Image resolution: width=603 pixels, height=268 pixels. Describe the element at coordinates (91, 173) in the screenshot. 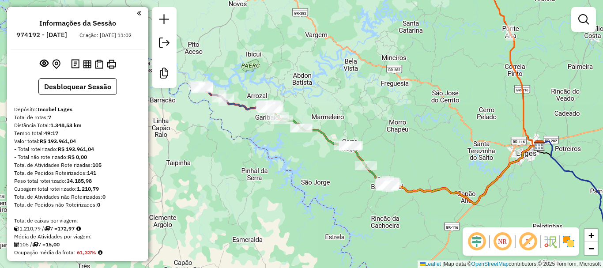

I see `strong: 141` at that location.